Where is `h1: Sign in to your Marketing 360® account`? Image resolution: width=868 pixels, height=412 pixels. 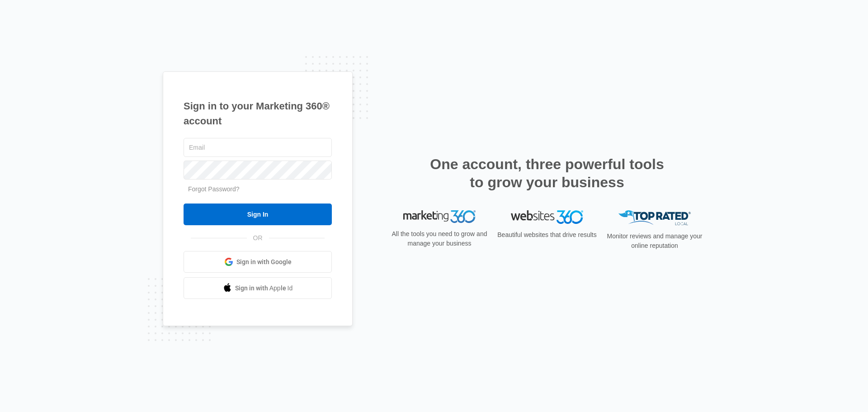 h1: Sign in to your Marketing 360® account is located at coordinates (257, 114).